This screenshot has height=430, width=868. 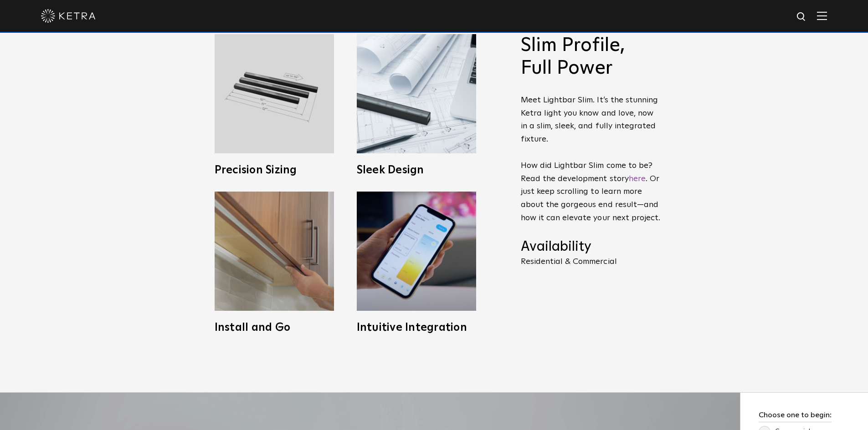 What do you see at coordinates (416, 251) in the screenshot?
I see `img: L30_SystemIntegration` at bounding box center [416, 251].